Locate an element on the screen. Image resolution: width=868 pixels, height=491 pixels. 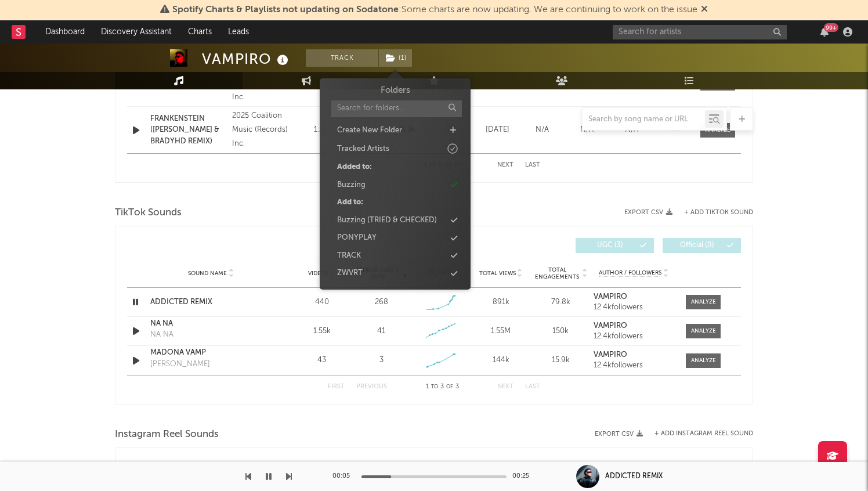
div: 99 + is located at coordinates (831, 27).